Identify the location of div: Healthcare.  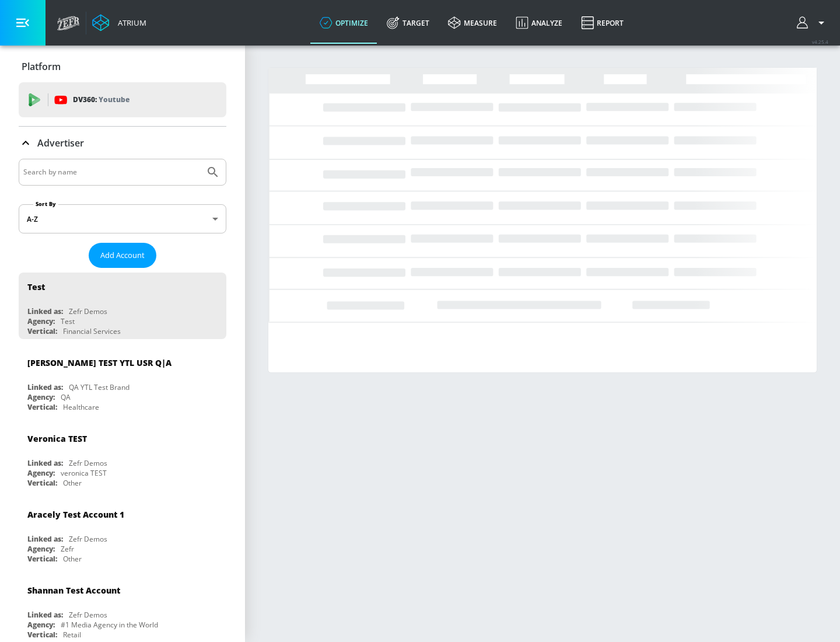
(81, 407).